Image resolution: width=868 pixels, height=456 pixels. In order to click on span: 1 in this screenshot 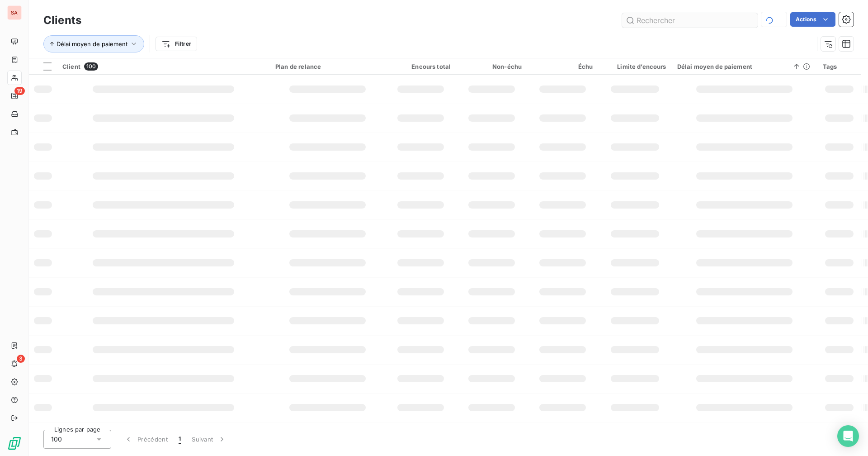, I will do `click(179, 439)`.